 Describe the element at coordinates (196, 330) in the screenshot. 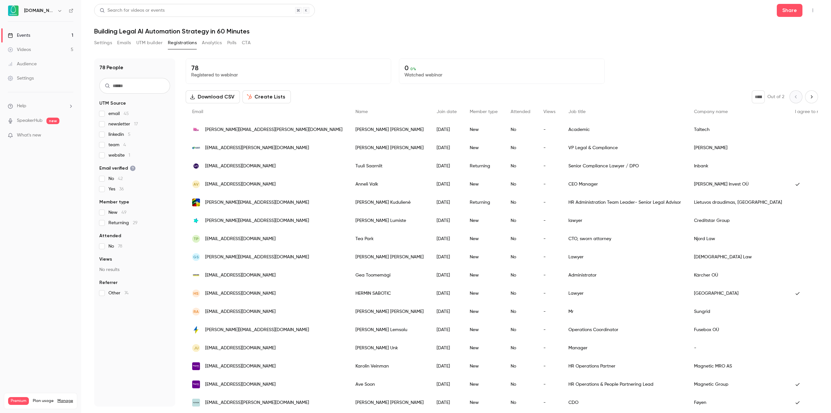

I see `img: fusebox.energy` at that location.